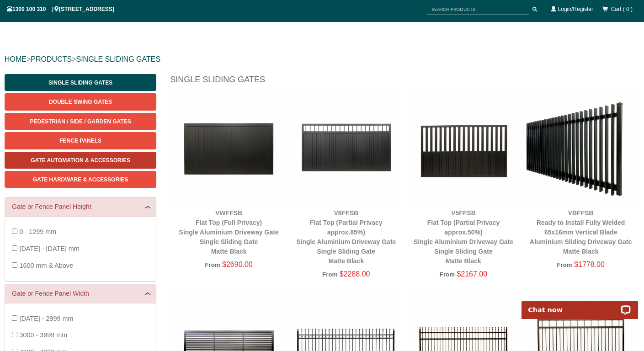  Describe the element at coordinates (228, 149) in the screenshot. I see `img: VWFFSB - Flat Top (Full Privacy) - Single Aluminium Driveway Gate - Single Sliding Gate - Matte B...` at that location.